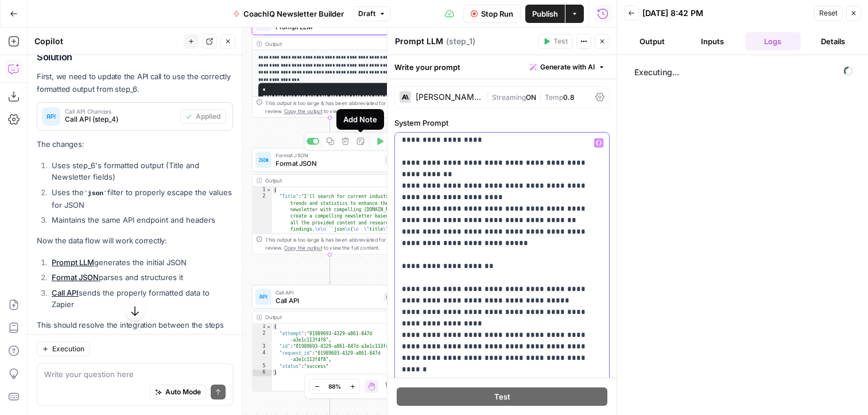  Describe the element at coordinates (68, 349) in the screenshot. I see `span: Execution` at that location.